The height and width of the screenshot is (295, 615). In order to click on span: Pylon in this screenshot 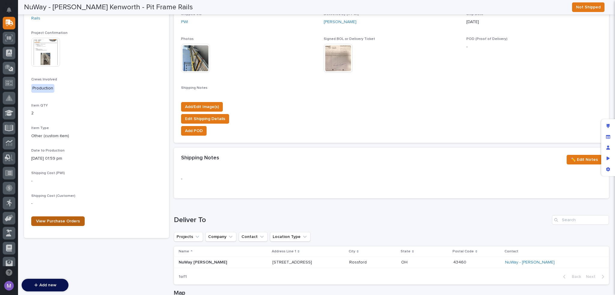, I will do `click(66, 160)`.